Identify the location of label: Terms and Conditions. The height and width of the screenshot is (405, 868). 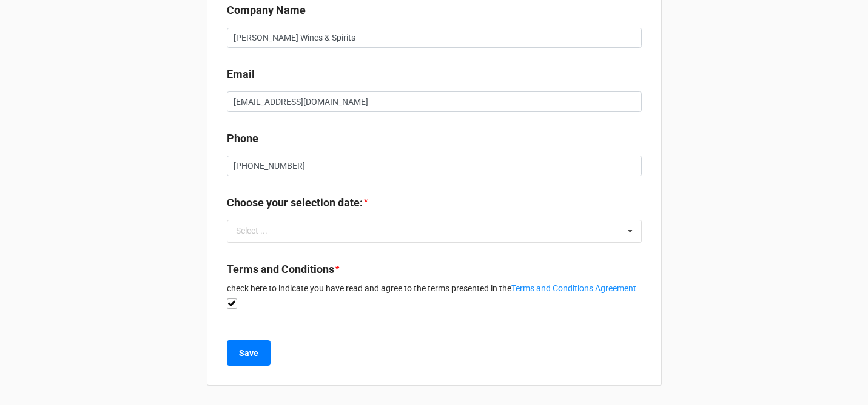
(280, 269).